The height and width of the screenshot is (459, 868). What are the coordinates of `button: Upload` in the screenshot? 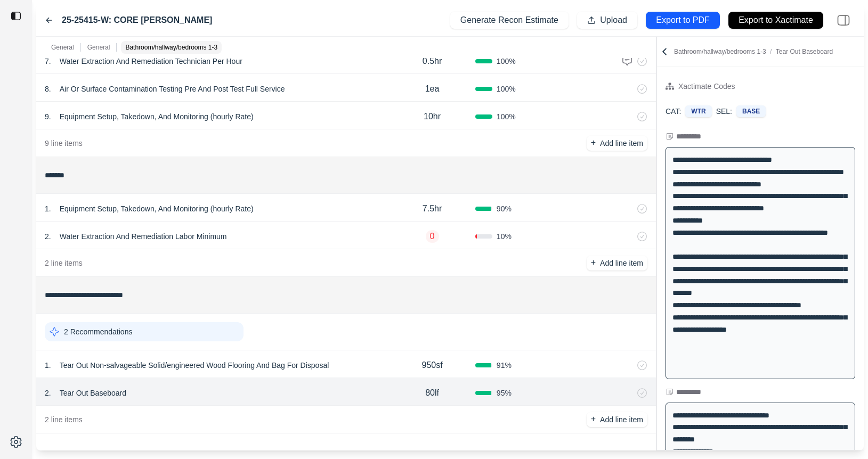 It's located at (607, 20).